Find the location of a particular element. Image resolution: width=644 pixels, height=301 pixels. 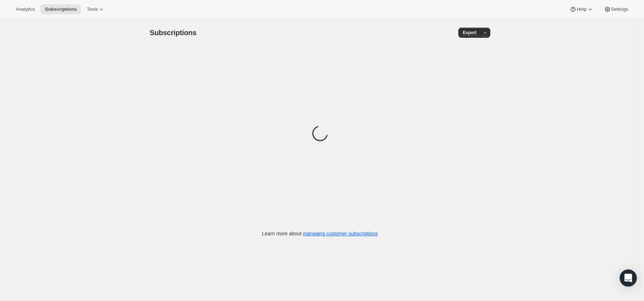

button: Help is located at coordinates (581, 9).